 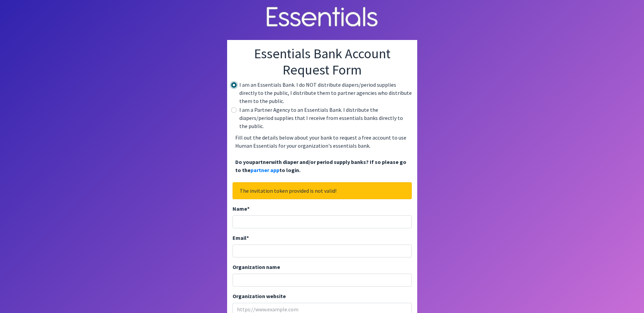 I want to click on span: partner, so click(x=261, y=162).